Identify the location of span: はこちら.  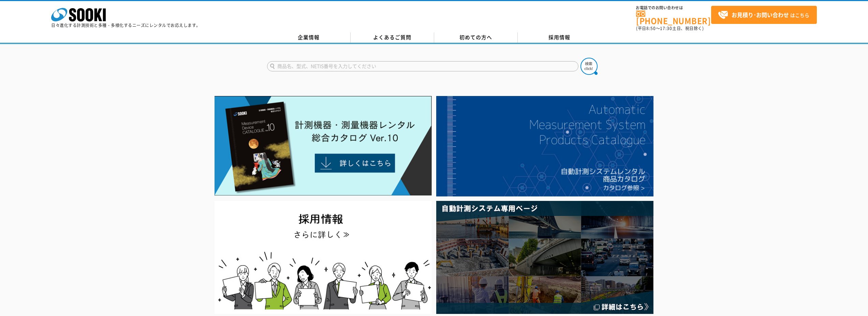
(764, 15).